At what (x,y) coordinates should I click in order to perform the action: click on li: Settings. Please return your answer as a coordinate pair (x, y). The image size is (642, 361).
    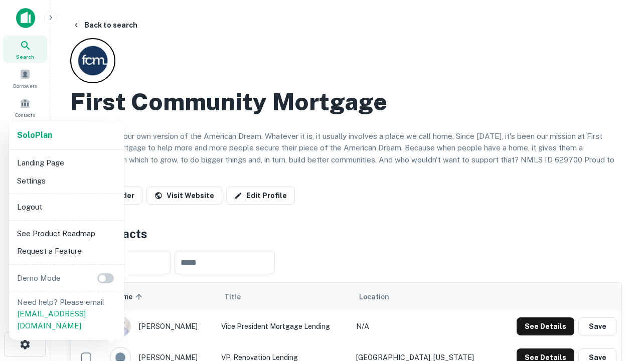
    Looking at the image, I should click on (67, 181).